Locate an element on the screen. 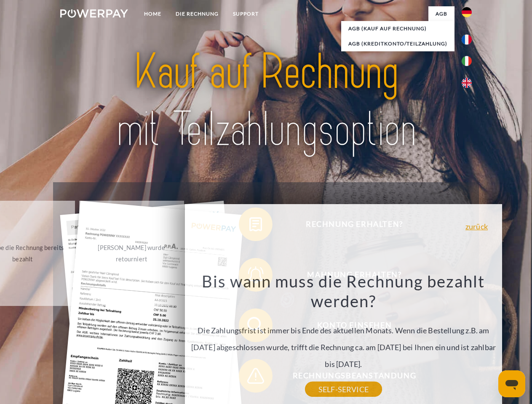 This screenshot has height=404, width=532. a: SUPPORT is located at coordinates (246, 14).